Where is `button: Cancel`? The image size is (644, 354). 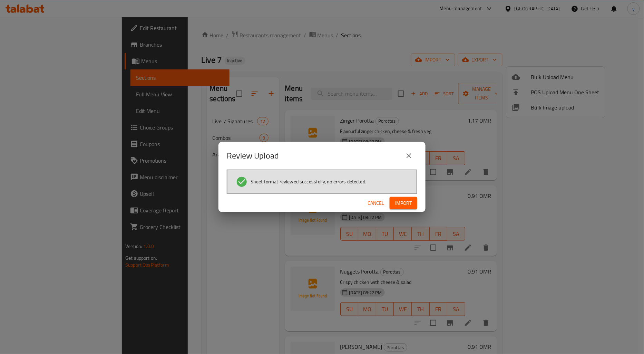
button: Cancel is located at coordinates (376, 203).